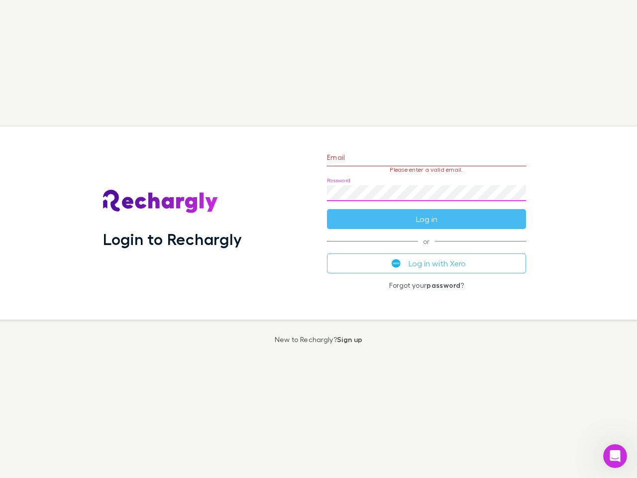 This screenshot has height=478, width=637. I want to click on a: Sign up, so click(349, 339).